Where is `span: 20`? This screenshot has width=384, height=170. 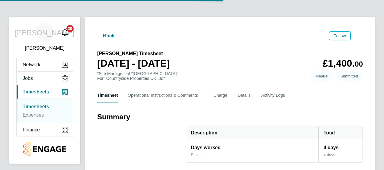
span: 20 is located at coordinates (70, 29).